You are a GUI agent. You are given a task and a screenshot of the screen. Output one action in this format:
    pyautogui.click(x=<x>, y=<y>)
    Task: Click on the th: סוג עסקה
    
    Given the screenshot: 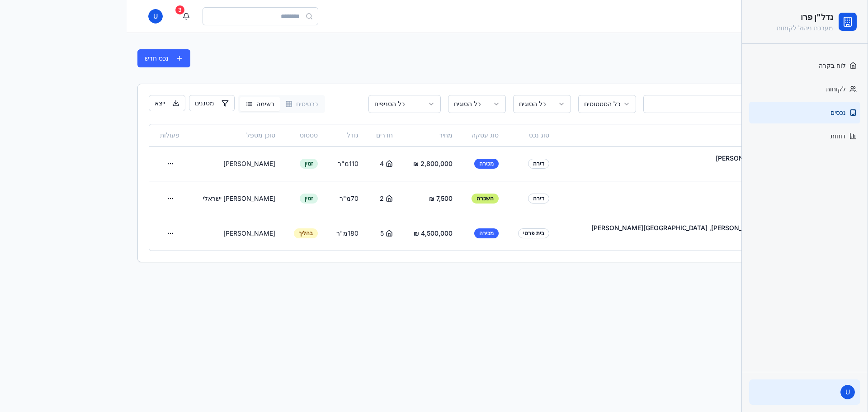 What is the action you would take?
    pyautogui.click(x=483, y=135)
    